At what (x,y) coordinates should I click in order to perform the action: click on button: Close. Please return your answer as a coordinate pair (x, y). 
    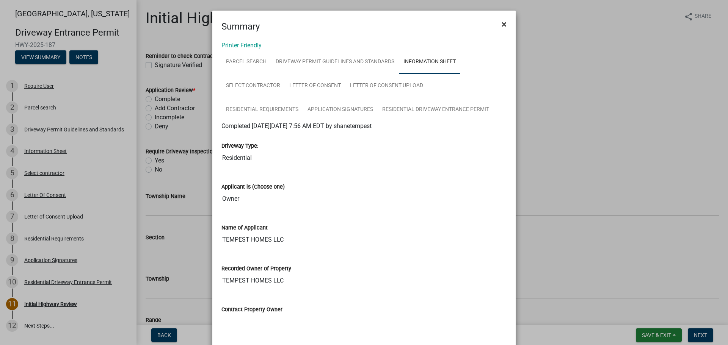
    Looking at the image, I should click on (504, 24).